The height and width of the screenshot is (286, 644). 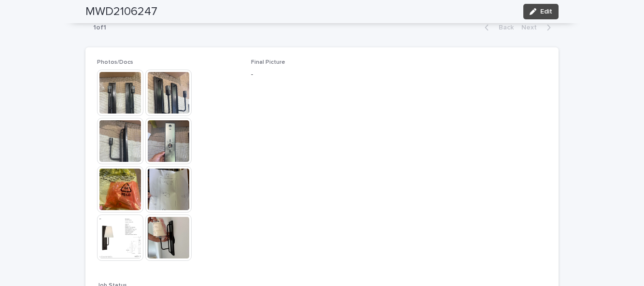 I want to click on h2: MWD2106247, so click(x=121, y=12).